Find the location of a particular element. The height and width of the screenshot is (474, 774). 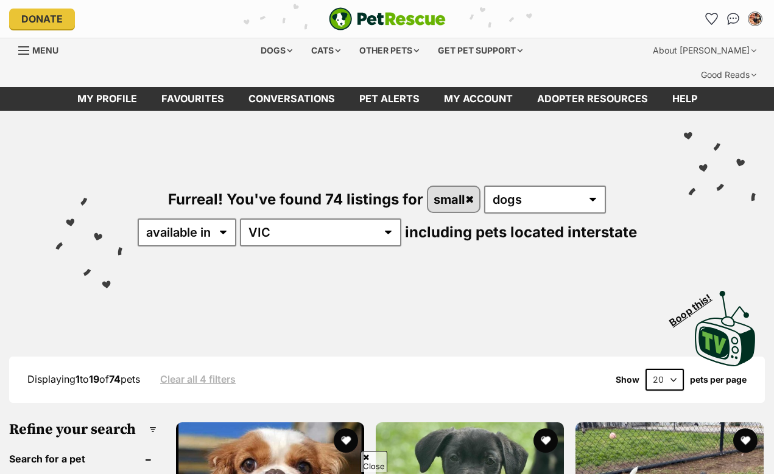

a: Boop this! is located at coordinates (725, 325).